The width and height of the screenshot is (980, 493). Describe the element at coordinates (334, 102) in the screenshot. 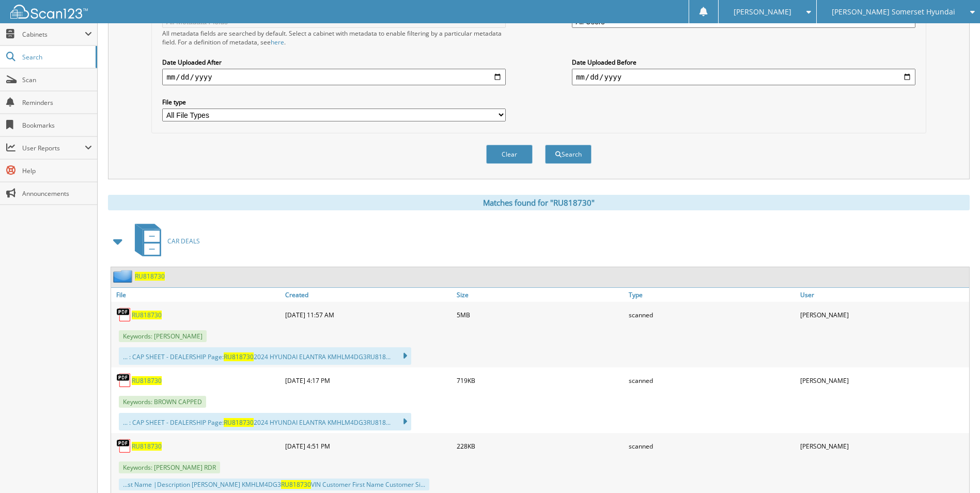

I see `label: File type` at that location.